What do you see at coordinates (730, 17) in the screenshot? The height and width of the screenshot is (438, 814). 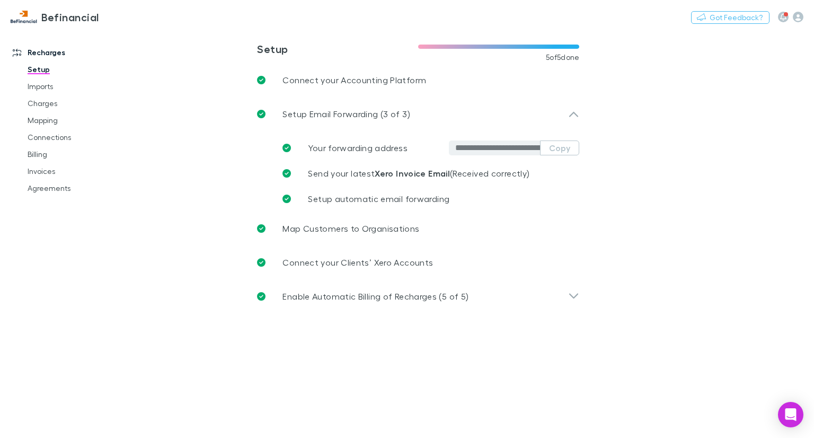 I see `button: Got Feedback?` at bounding box center [730, 17].